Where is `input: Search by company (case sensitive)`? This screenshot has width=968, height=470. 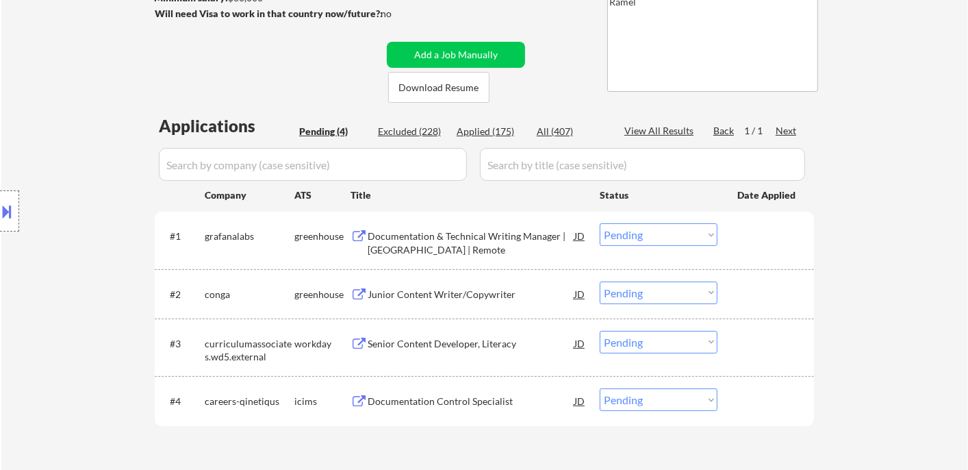
input: Search by company (case sensitive) is located at coordinates (313, 164).